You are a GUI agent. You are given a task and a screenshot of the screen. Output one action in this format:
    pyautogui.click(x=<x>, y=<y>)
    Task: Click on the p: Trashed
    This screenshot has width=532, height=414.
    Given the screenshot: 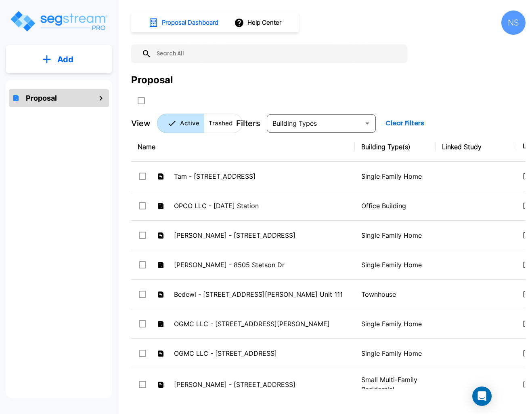 What is the action you would take?
    pyautogui.click(x=221, y=123)
    